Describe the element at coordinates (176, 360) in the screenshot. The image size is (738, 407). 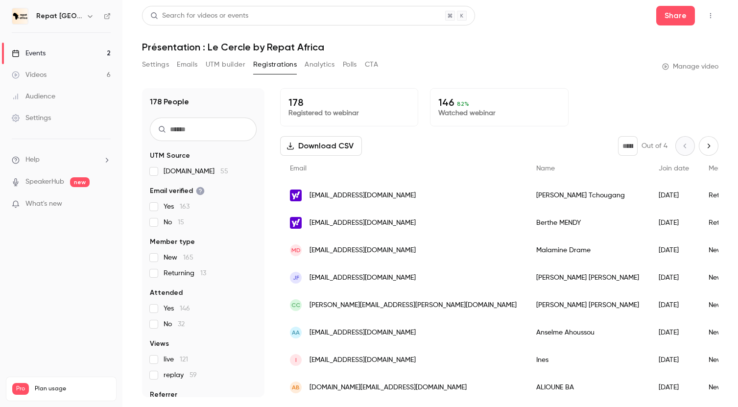
I see `span: live` at that location.